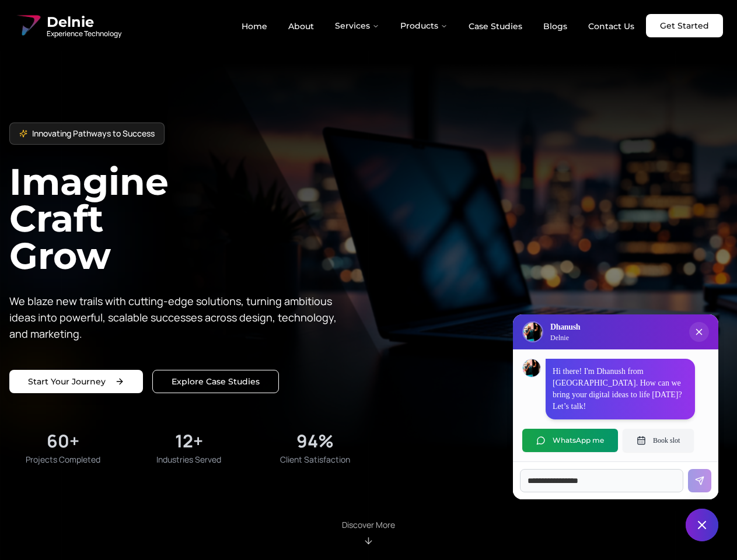 The height and width of the screenshot is (560, 737). Describe the element at coordinates (555, 26) in the screenshot. I see `a: Blogs` at that location.